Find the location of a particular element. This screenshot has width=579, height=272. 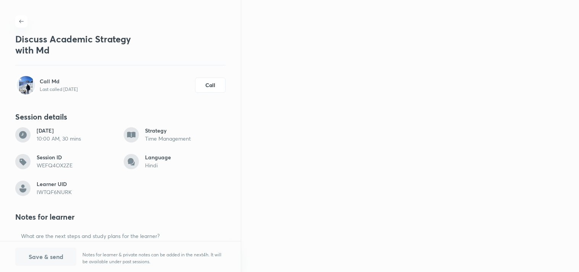

h3: Discuss Academic Strategy with Md is located at coordinates (74, 45).